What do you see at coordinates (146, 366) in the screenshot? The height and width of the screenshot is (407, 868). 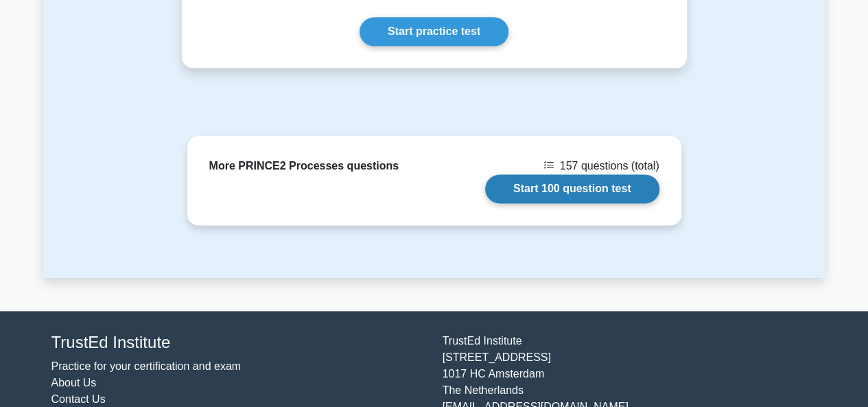 I see `a: Practice for your certification and exam` at bounding box center [146, 366].